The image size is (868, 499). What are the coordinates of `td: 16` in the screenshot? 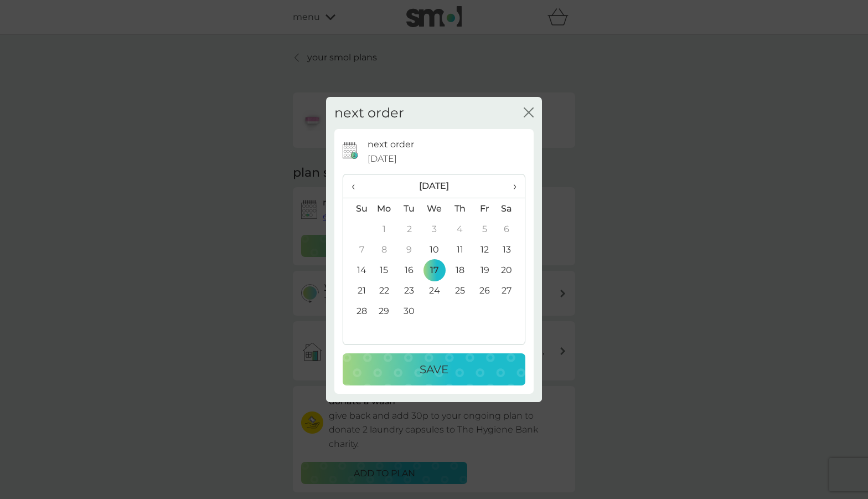 It's located at (409, 270).